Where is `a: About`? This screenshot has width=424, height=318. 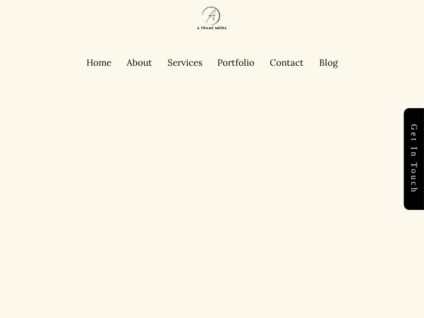
a: About is located at coordinates (139, 63).